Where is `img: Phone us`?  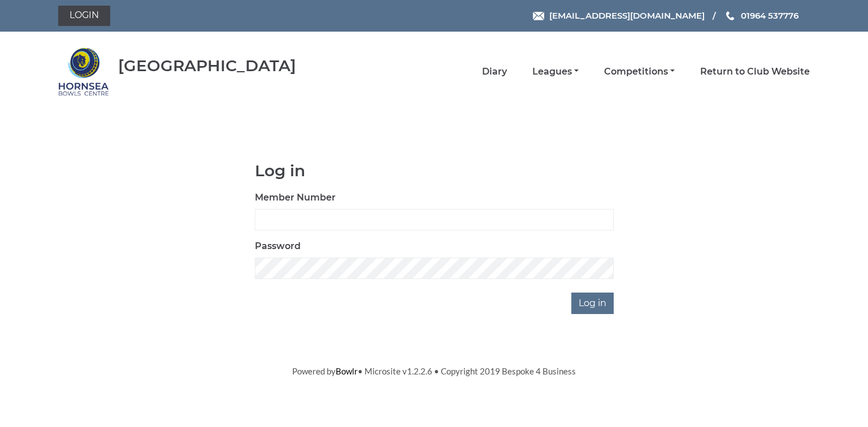 img: Phone us is located at coordinates (730, 16).